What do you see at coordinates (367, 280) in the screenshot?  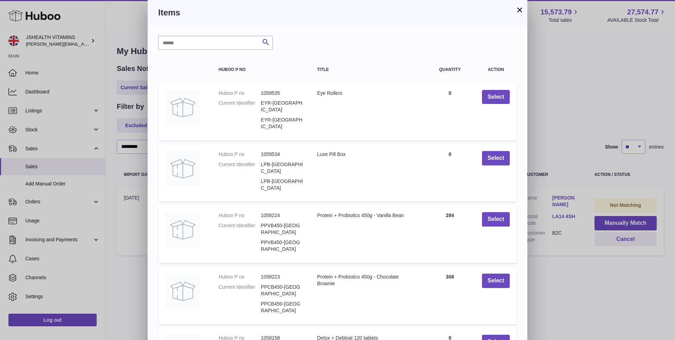 I see `div: Protein + Probiotics 450g - Chocolate Brownie` at bounding box center [367, 280].